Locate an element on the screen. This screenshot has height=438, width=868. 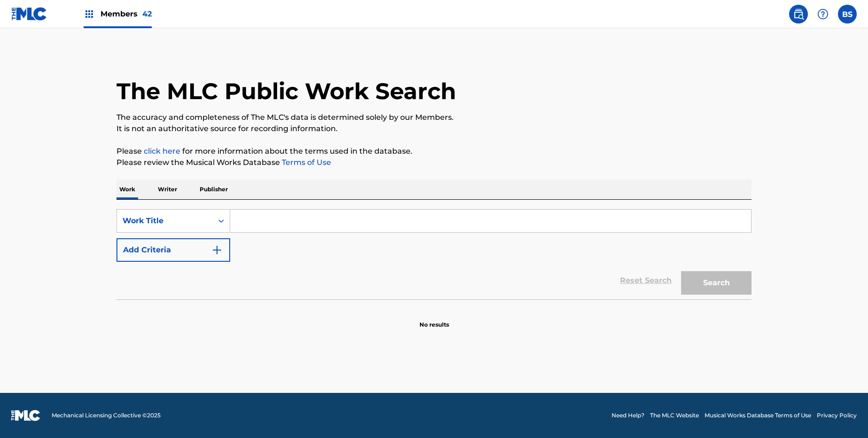
img: help is located at coordinates (823, 14).